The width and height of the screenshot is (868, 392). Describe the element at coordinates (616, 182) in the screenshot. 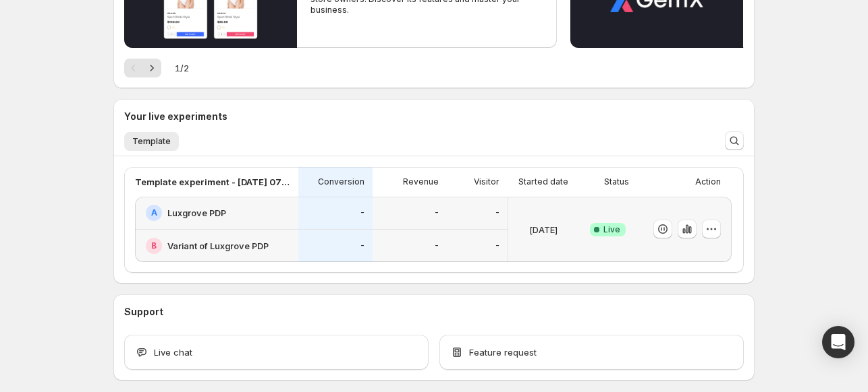

I see `p: Status` at that location.